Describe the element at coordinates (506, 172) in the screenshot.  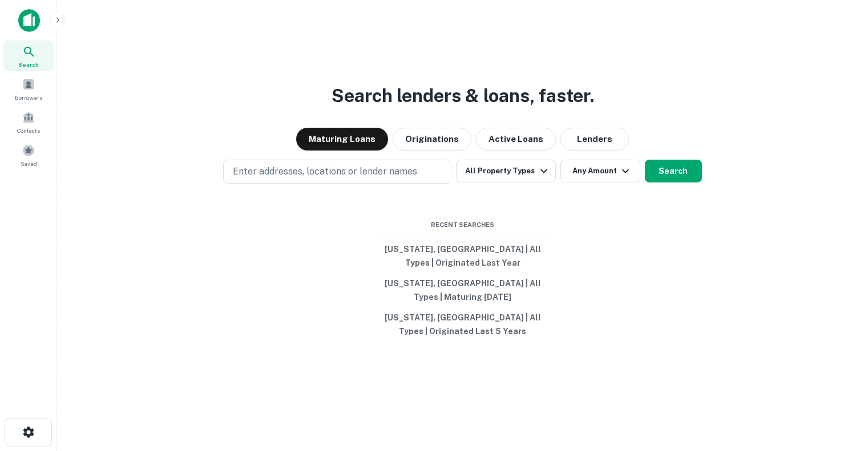
I see `button: All Property Types` at that location.